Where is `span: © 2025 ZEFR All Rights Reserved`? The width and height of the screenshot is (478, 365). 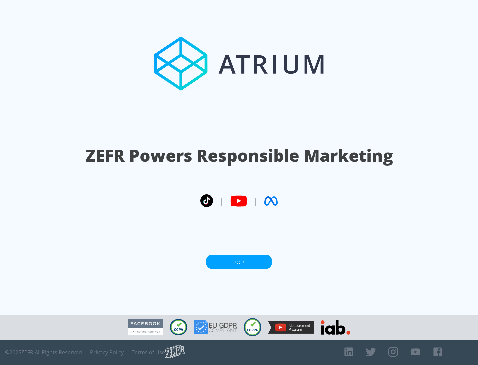
span: © 2025 ZEFR All Rights Reserved is located at coordinates (43, 352).